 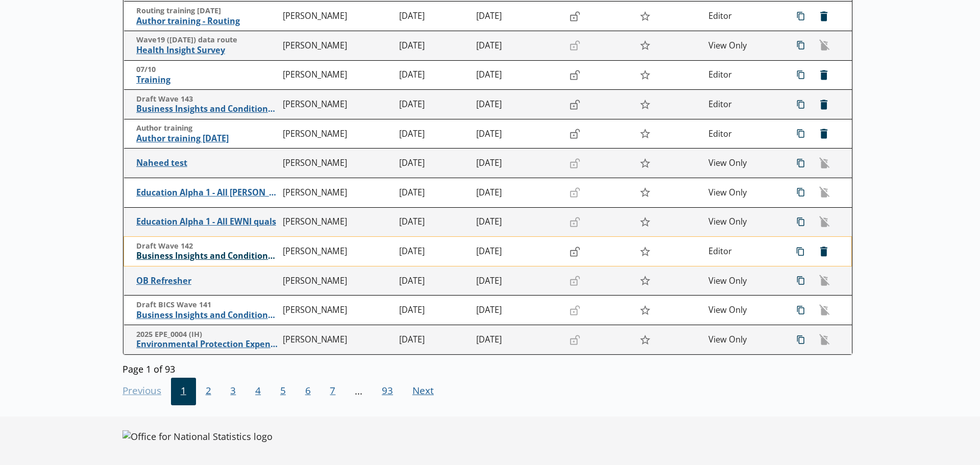 I want to click on button: 5, so click(x=283, y=392).